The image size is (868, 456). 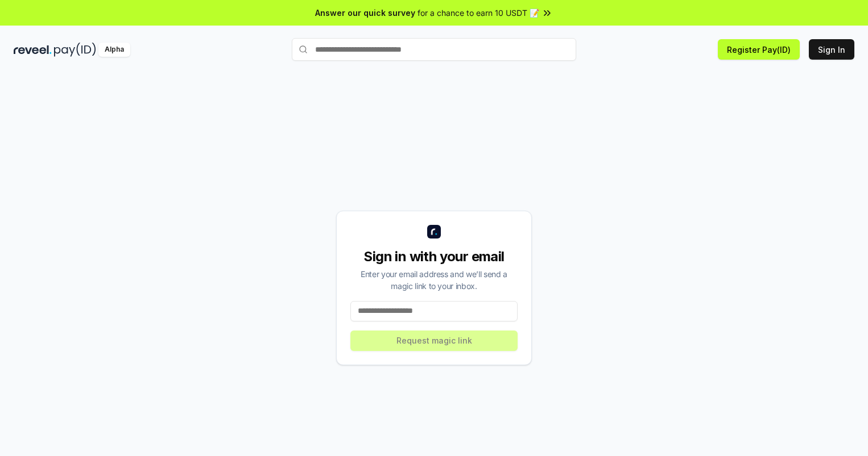 What do you see at coordinates (434, 257) in the screenshot?
I see `div: Sign in with your email` at bounding box center [434, 257].